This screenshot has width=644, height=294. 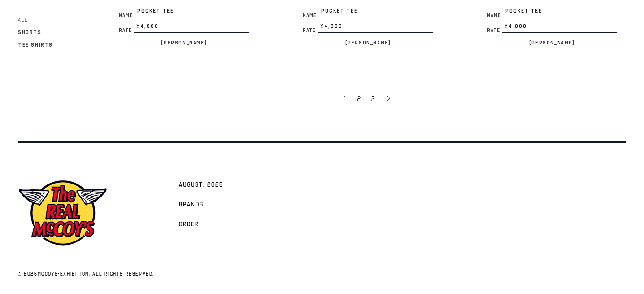 What do you see at coordinates (189, 225) in the screenshot?
I see `span: Order` at bounding box center [189, 225].